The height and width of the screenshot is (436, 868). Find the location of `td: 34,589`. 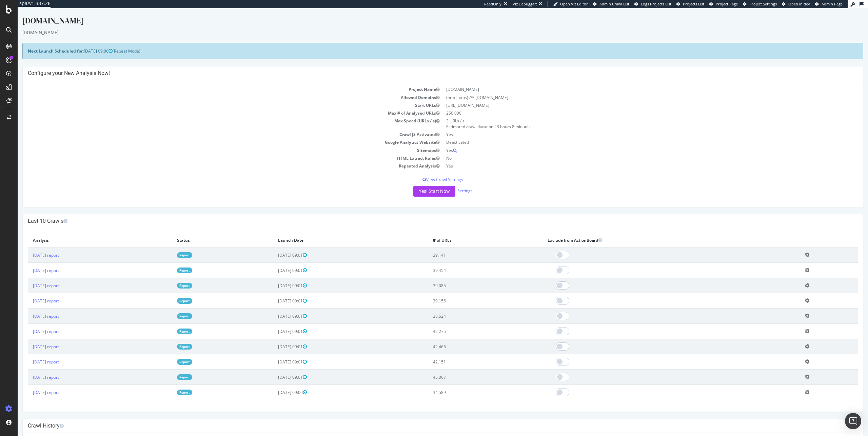

td: 34,589 is located at coordinates (467, 384).